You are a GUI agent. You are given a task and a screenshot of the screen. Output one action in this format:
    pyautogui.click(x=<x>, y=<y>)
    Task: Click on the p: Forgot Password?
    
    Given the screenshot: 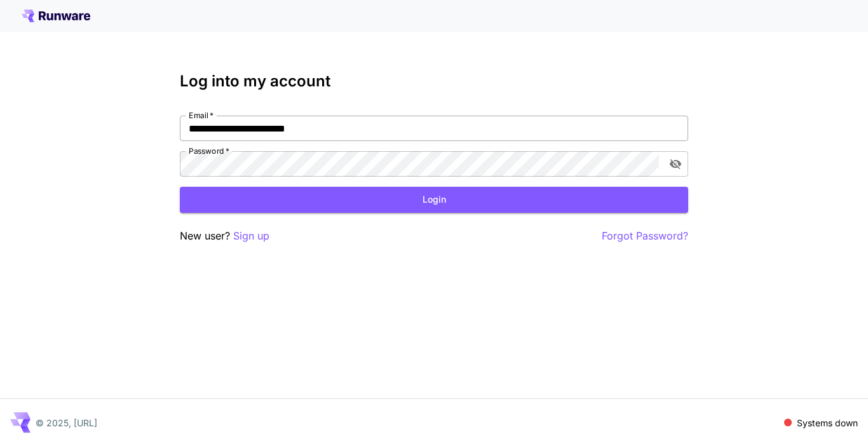 What is the action you would take?
    pyautogui.click(x=645, y=235)
    